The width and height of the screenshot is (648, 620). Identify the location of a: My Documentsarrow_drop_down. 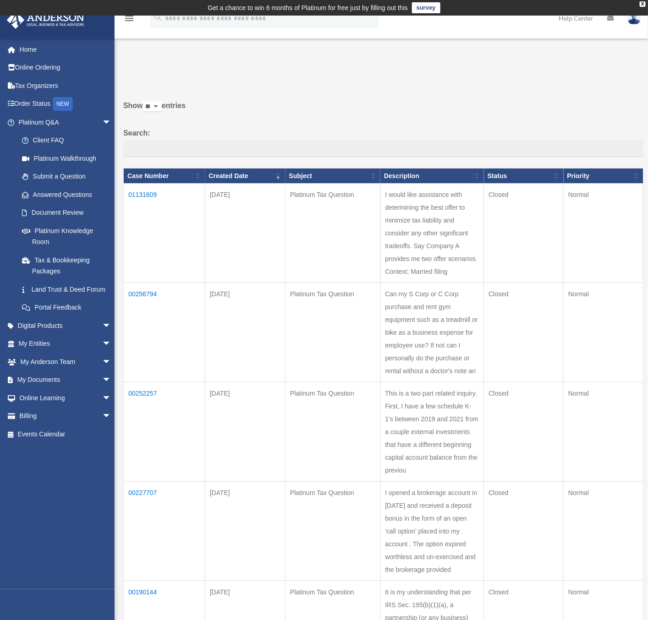
(65, 380).